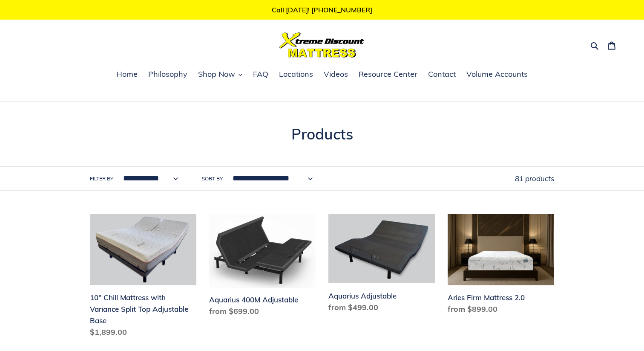 Image resolution: width=644 pixels, height=351 pixels. Describe the element at coordinates (127, 74) in the screenshot. I see `span: Home` at that location.